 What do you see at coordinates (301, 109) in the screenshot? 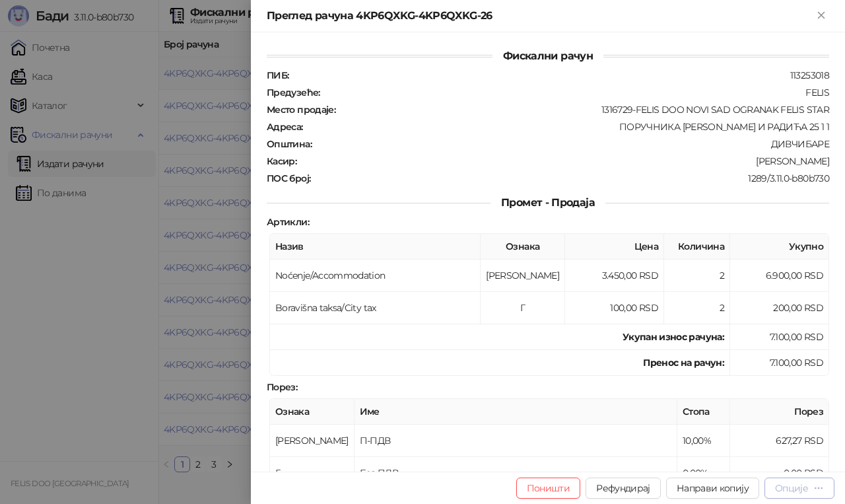
I see `strong: Место продаје :` at bounding box center [301, 109].